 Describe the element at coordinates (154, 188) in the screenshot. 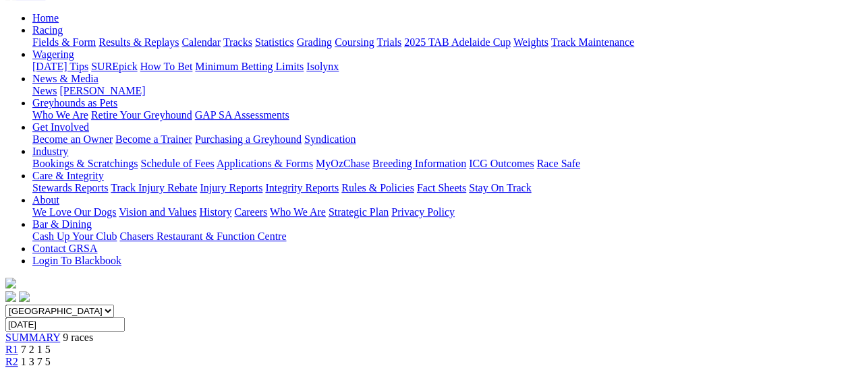

I see `a: Track Injury Rebate` at that location.